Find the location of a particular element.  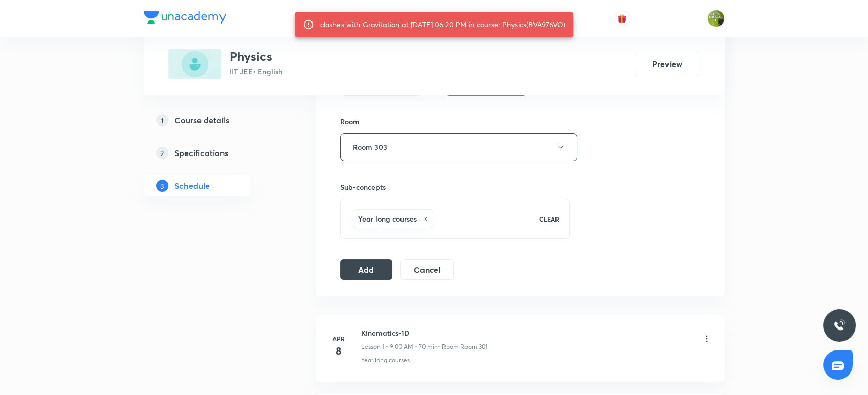

button: Add is located at coordinates (366, 270).